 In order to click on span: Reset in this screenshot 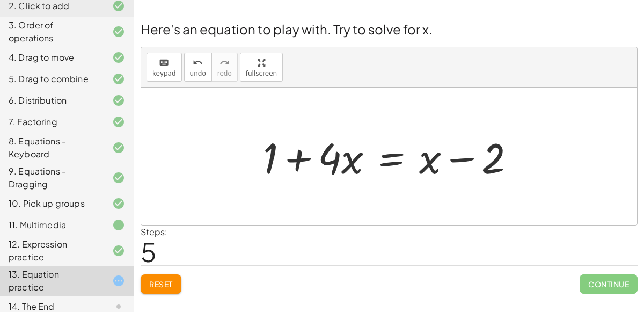, I will do `click(161, 284)`.